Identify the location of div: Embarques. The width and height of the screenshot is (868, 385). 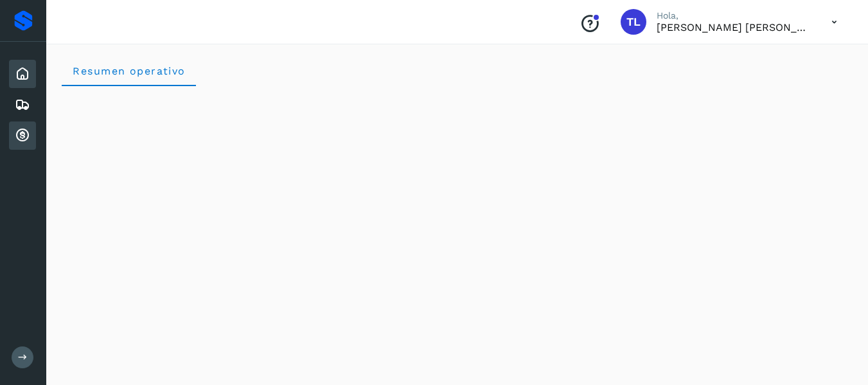
(23, 105).